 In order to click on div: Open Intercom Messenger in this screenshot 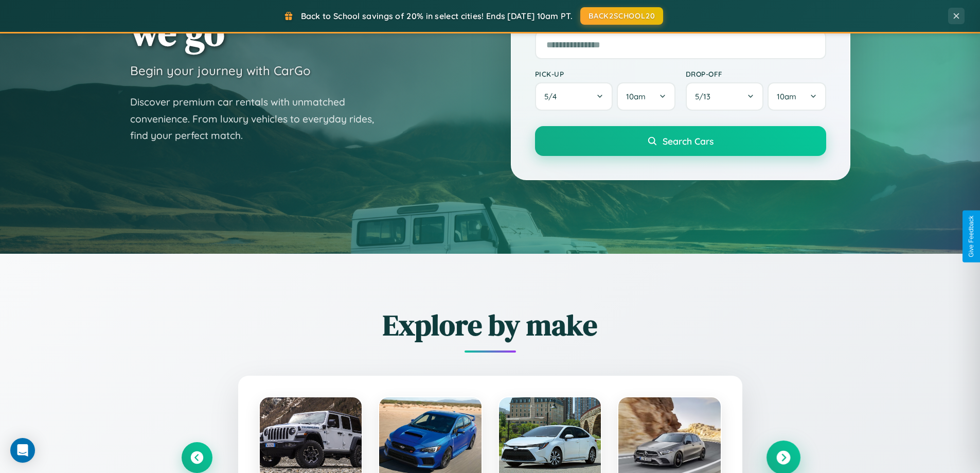, I will do `click(23, 450)`.